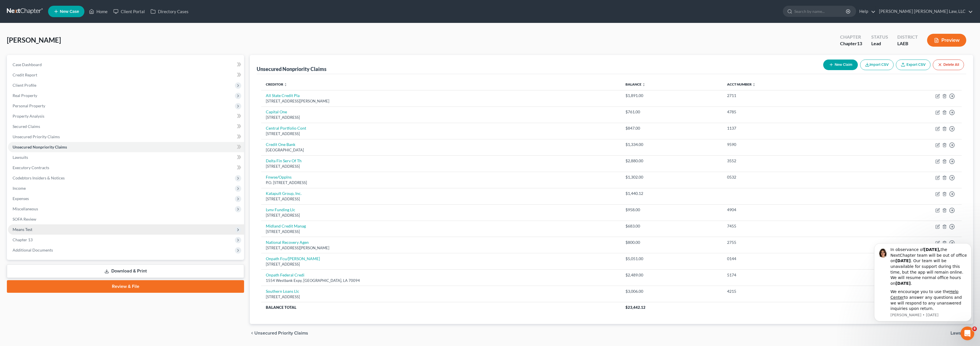 This screenshot has height=346, width=980. Describe the element at coordinates (23, 240) in the screenshot. I see `span: Chapter 13` at that location.